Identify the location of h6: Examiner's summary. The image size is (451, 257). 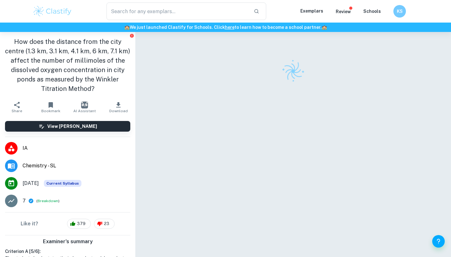
(68, 241).